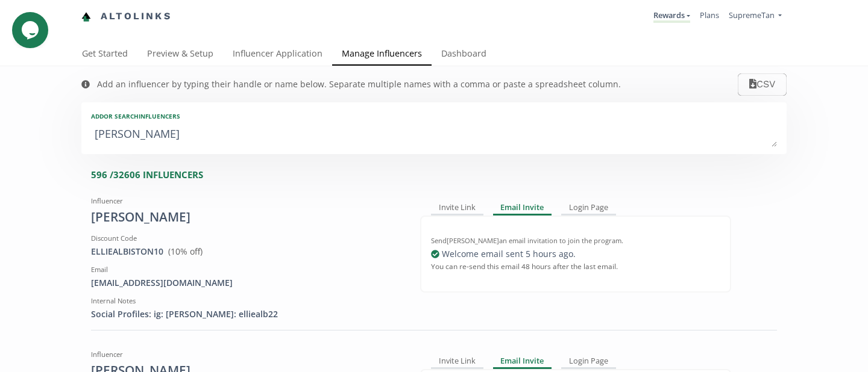 This screenshot has width=868, height=372. Describe the element at coordinates (439, 175) in the screenshot. I see `div: 596 / 32606 INFLUENCERS` at that location.